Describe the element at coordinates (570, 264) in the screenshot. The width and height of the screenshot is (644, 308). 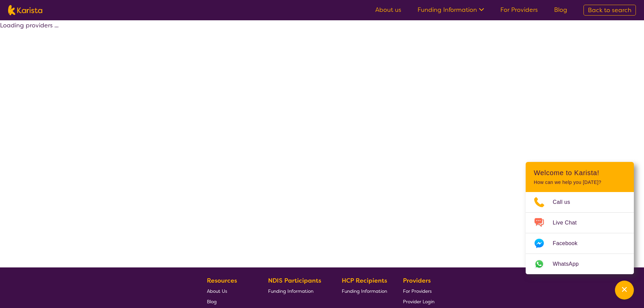
I see `span: WhatsApp` at that location.